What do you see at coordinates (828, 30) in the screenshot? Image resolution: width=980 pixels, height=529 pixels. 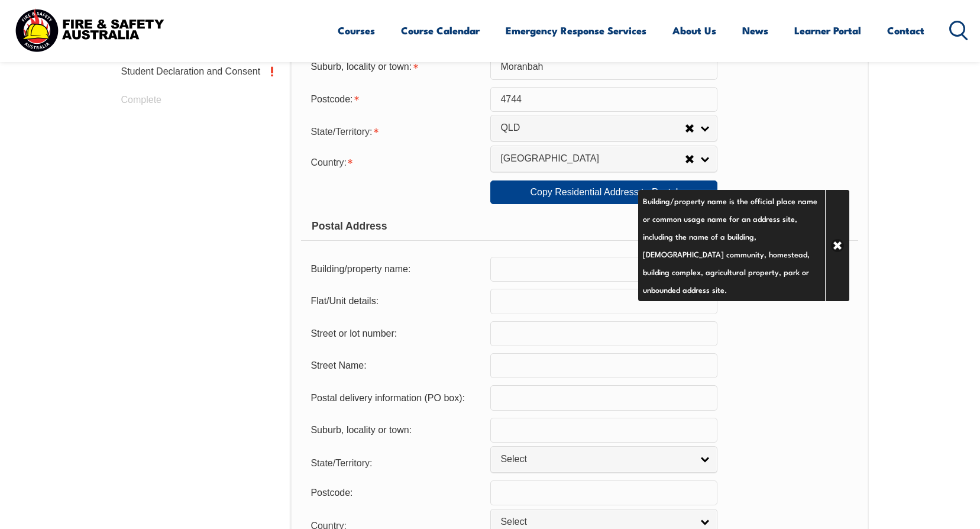 I see `a: Learner Portal` at bounding box center [828, 30].